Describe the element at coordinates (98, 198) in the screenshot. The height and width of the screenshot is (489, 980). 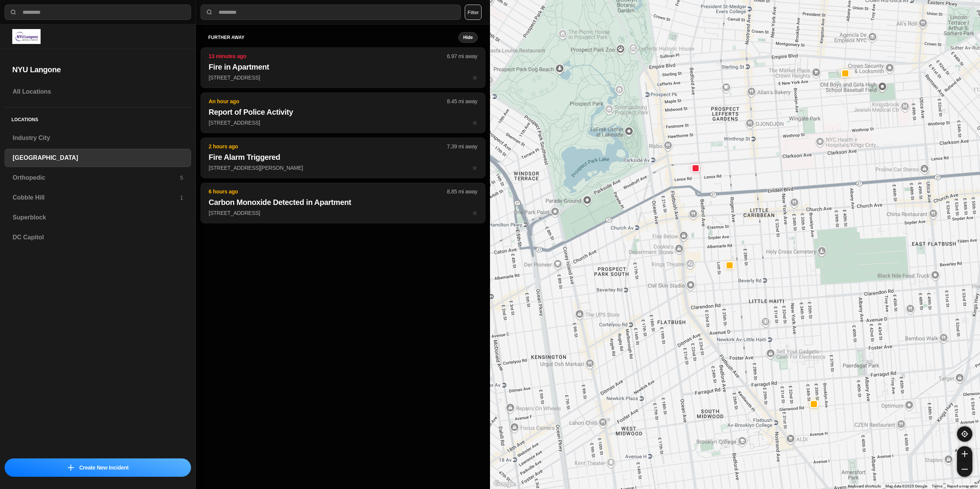
I see `a: Cobble Hill1` at that location.